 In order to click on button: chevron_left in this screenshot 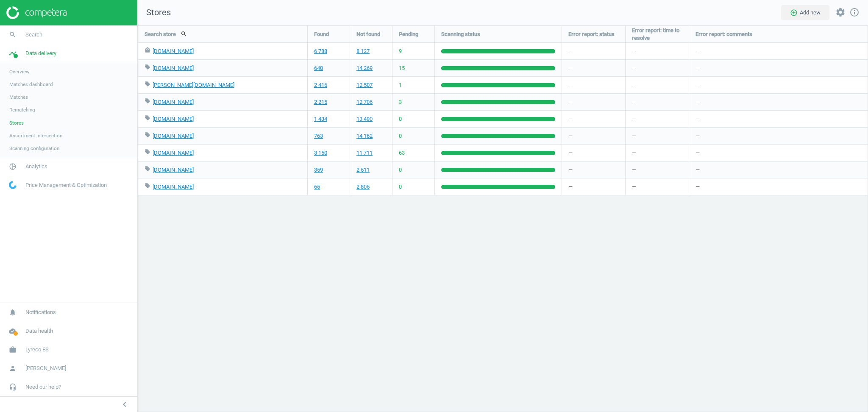, I will do `click(124, 404)`.